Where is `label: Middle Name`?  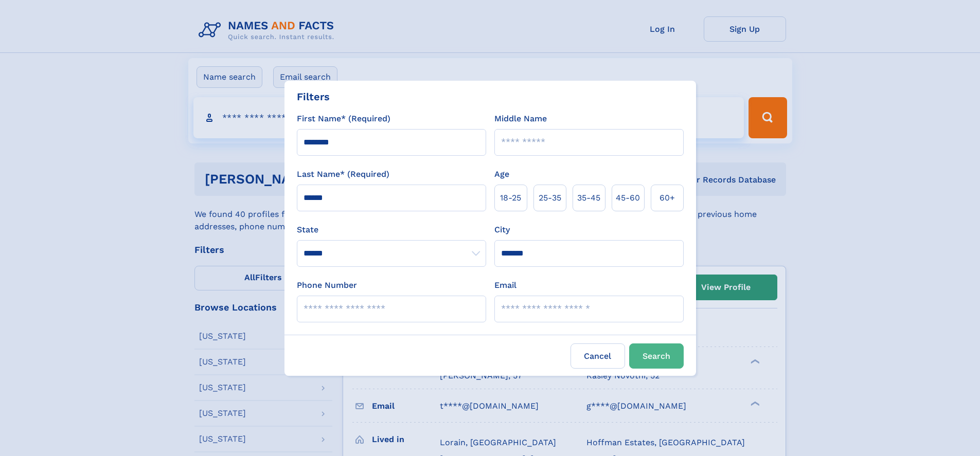 label: Middle Name is located at coordinates (520, 119).